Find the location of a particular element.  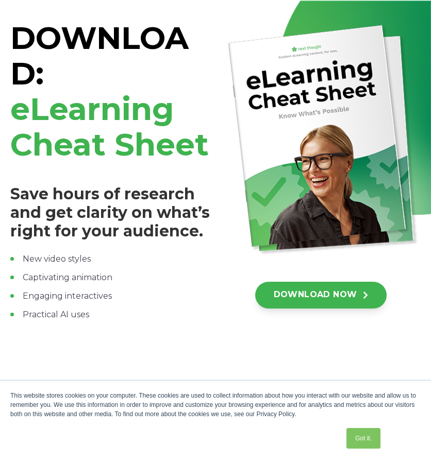

div: This website stores cookies on your computer. These cookies are used to collect information about... is located at coordinates (215, 405).